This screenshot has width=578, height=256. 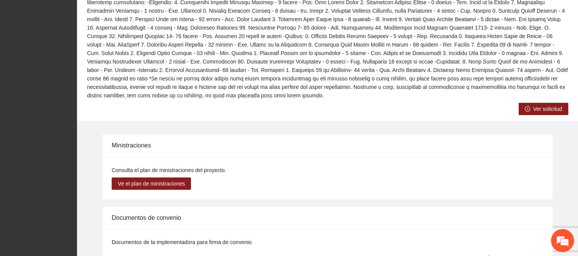 I want to click on span: Estamos en línea., so click(x=75, y=123).